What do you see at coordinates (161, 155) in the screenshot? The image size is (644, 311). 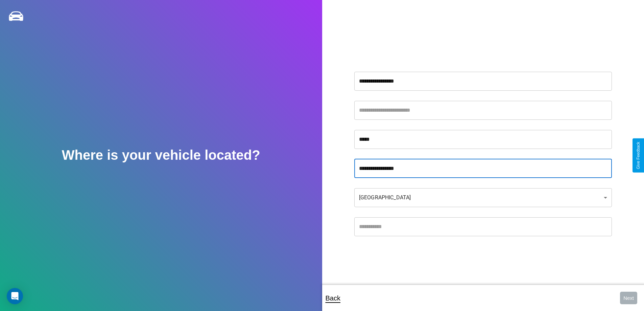 I see `h2: Where is your vehicle located?` at bounding box center [161, 155].